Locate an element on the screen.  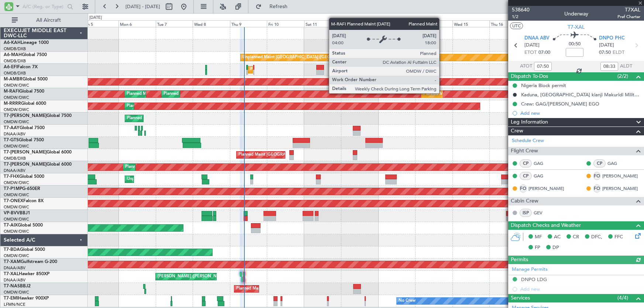
div: Add new is located at coordinates (580, 113).